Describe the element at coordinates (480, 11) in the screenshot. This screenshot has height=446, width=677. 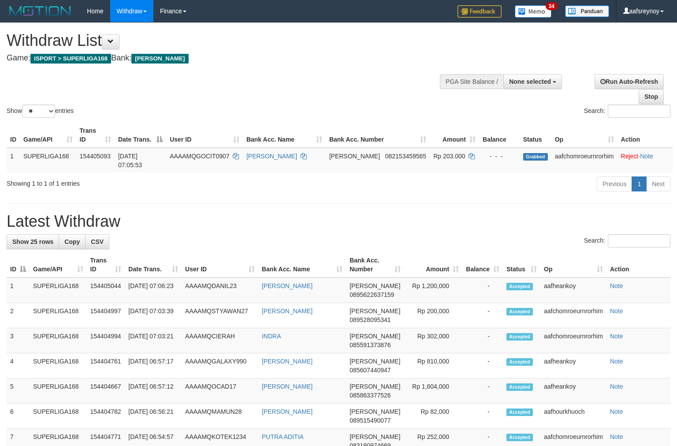
I see `img: Feedback.jpg` at that location.